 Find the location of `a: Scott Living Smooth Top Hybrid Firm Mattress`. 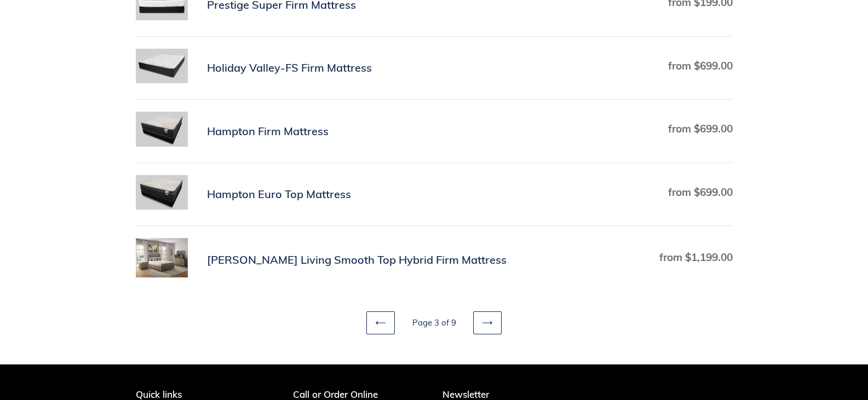

a: Scott Living Smooth Top Hybrid Firm Mattress is located at coordinates (434, 260).